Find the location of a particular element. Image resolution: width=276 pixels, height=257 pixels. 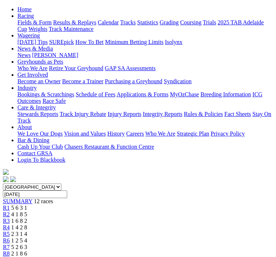

a: Injury Reports is located at coordinates (124, 114).